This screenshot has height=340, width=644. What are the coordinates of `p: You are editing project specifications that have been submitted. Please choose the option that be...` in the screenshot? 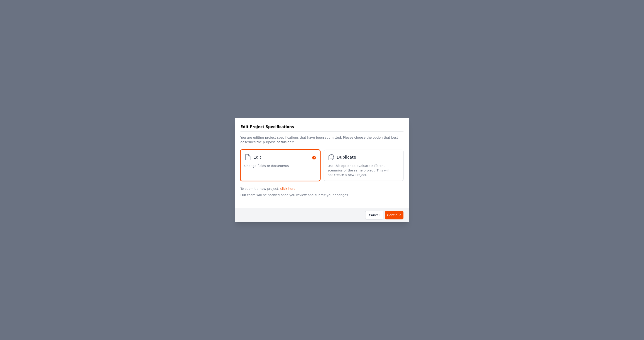 It's located at (322, 139).